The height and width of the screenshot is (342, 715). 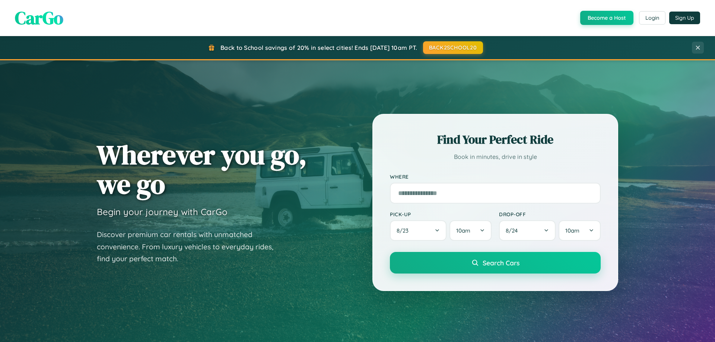 I want to click on p: Discover premium car rentals with unmatched convenience. From luxury vehicles to everyday rides, ..., so click(x=190, y=247).